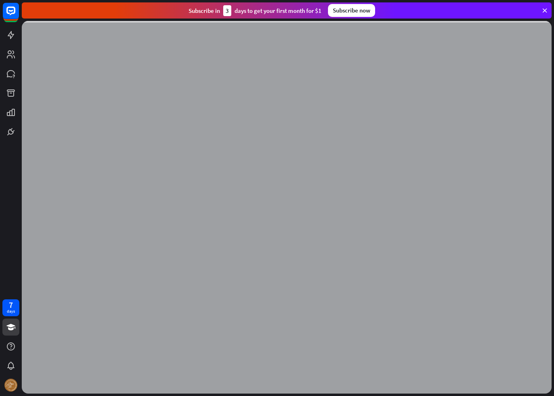 This screenshot has width=554, height=396. What do you see at coordinates (11, 311) in the screenshot?
I see `div: days` at bounding box center [11, 311].